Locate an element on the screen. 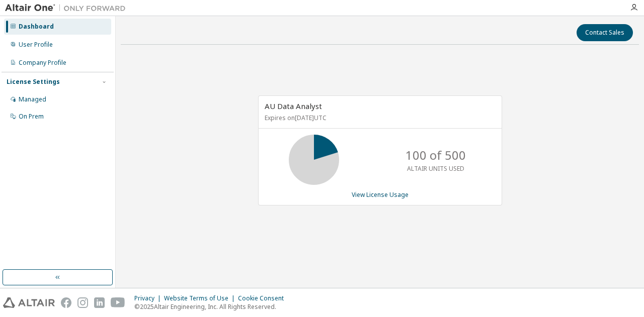  img: altair_logo.svg is located at coordinates (29, 303).